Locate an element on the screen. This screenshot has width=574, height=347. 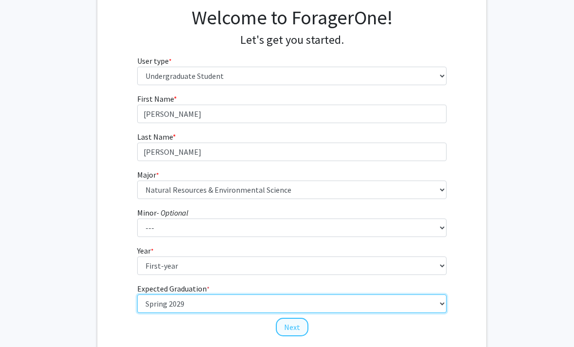
i: - Optional is located at coordinates (172, 213).